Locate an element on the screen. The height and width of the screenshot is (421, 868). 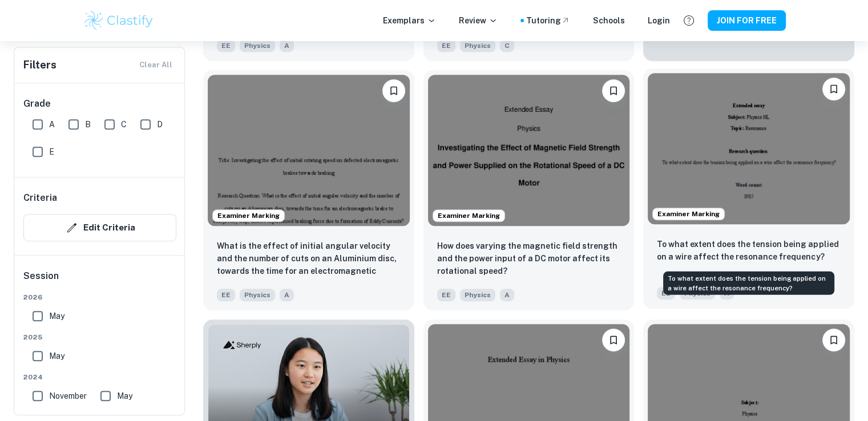
span: E is located at coordinates (51, 151).